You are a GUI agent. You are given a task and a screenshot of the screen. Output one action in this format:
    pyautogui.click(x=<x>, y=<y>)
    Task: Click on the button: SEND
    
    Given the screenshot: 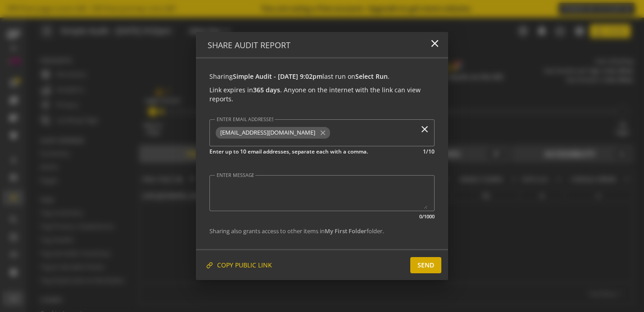 What is the action you would take?
    pyautogui.click(x=425, y=265)
    